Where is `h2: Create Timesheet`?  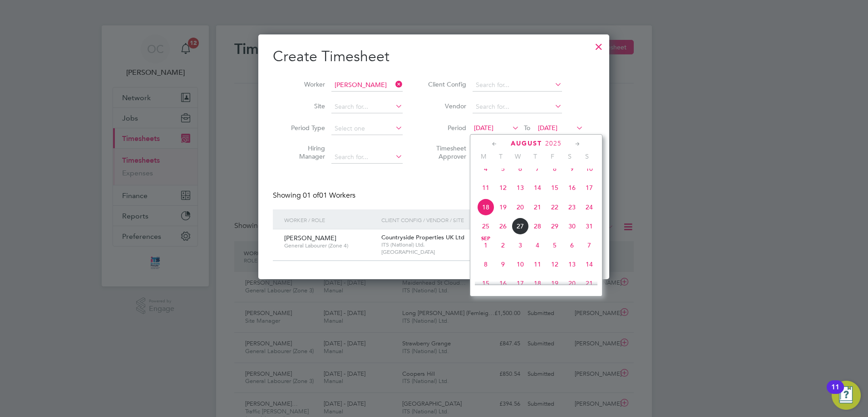
h2: Create Timesheet is located at coordinates (434, 57).